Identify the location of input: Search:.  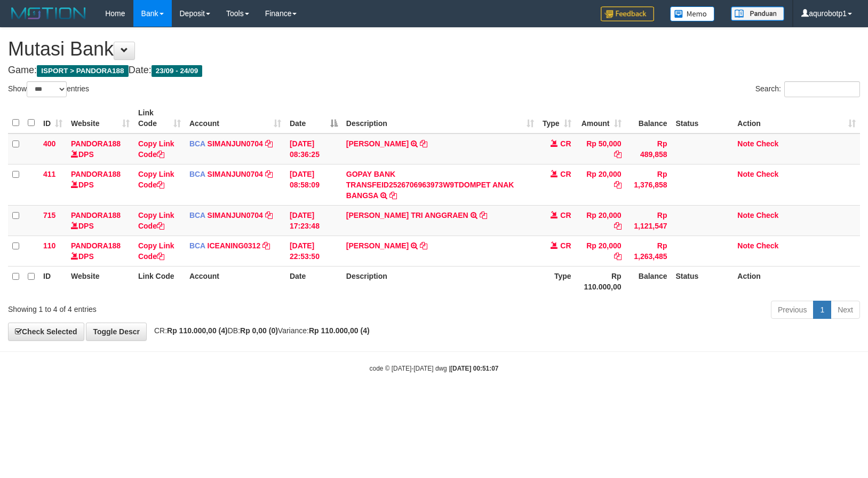
(822, 89).